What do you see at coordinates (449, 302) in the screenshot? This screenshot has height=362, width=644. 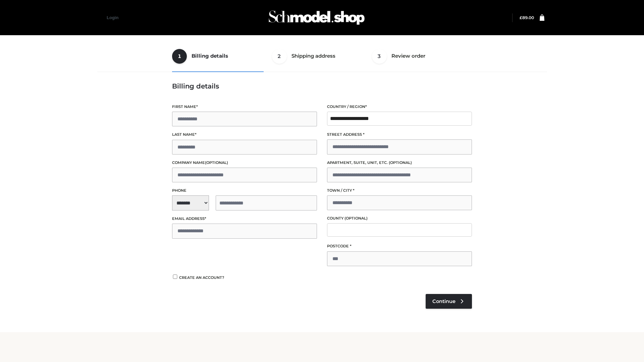 I see `a: Continue` at bounding box center [449, 302].